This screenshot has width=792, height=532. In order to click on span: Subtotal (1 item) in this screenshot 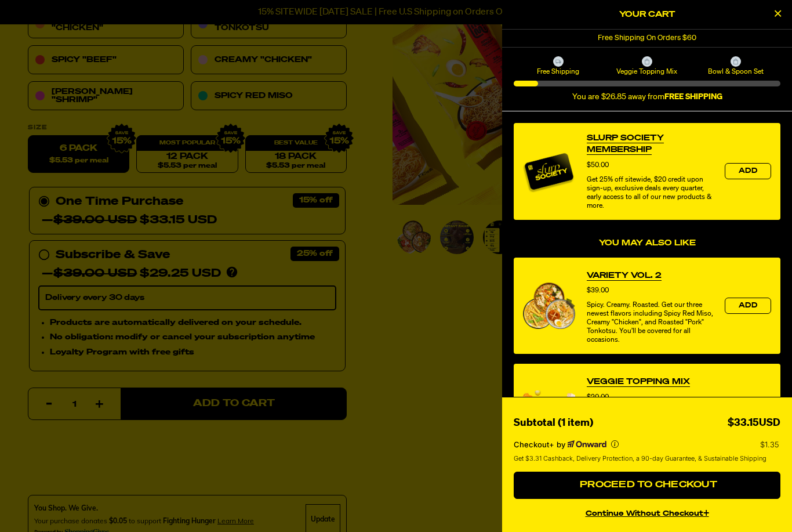, I will do `click(553, 423)`.